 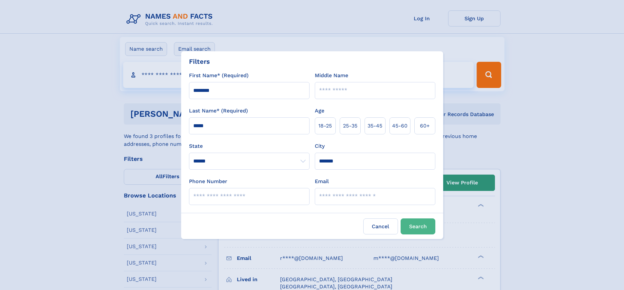 I want to click on label: City, so click(x=320, y=146).